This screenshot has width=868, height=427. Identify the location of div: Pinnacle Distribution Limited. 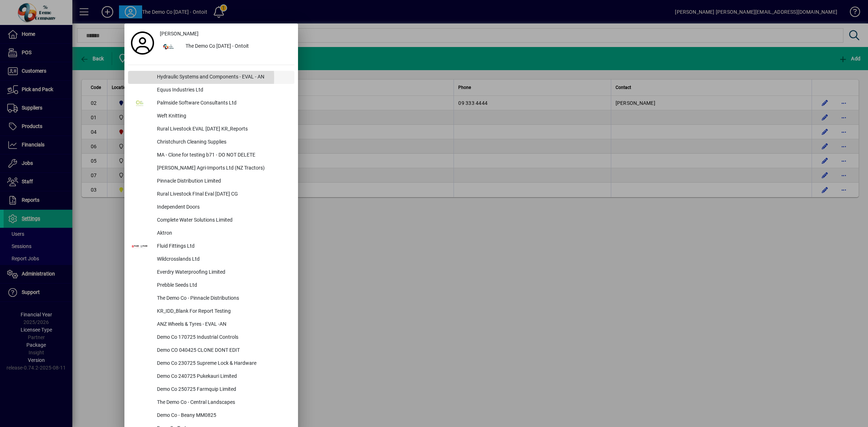
(223, 181).